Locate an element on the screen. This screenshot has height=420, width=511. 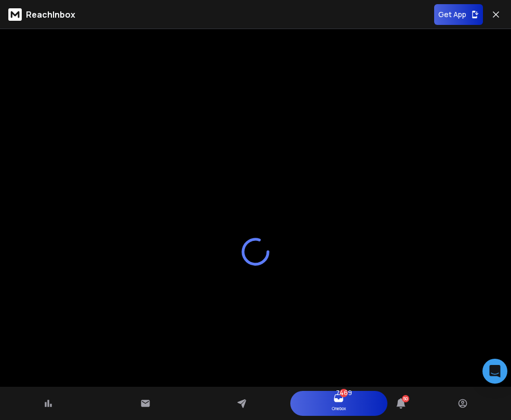
span: 50 is located at coordinates (405, 399).